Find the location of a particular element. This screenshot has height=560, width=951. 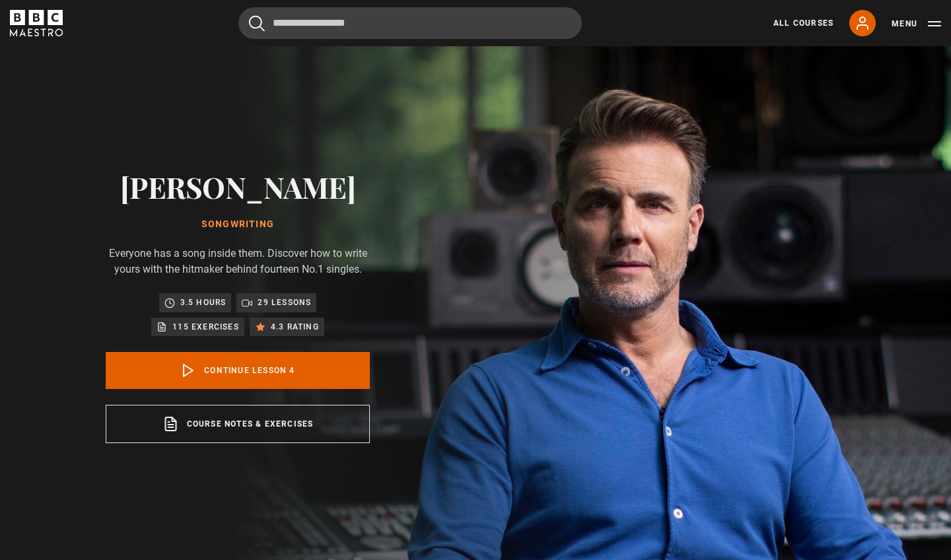

button: Toggle navigation is located at coordinates (916, 24).